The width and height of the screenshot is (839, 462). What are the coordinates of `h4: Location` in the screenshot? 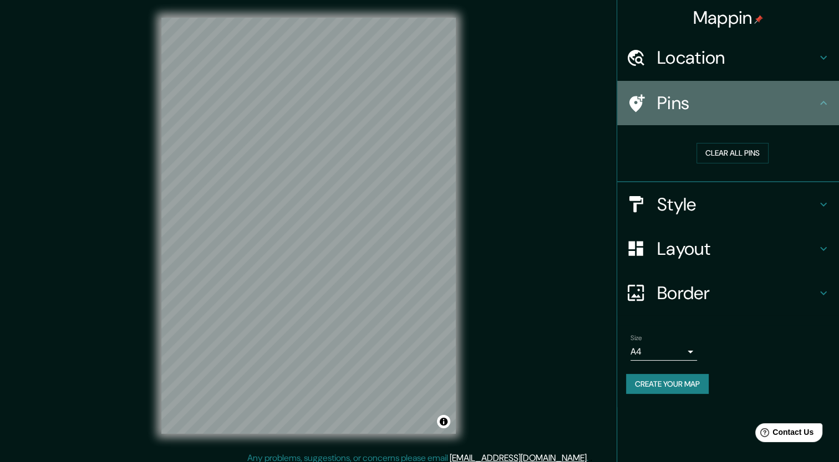 It's located at (737, 58).